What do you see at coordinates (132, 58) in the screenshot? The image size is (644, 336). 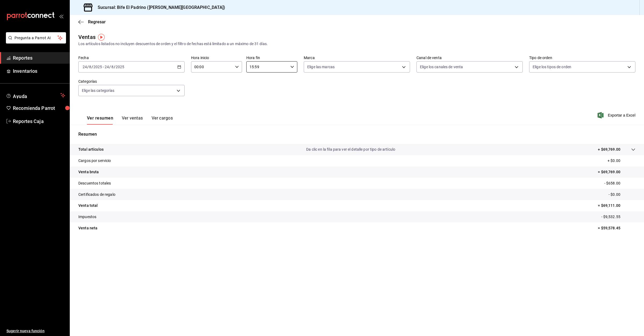 I see `label: Fecha` at bounding box center [132, 58].